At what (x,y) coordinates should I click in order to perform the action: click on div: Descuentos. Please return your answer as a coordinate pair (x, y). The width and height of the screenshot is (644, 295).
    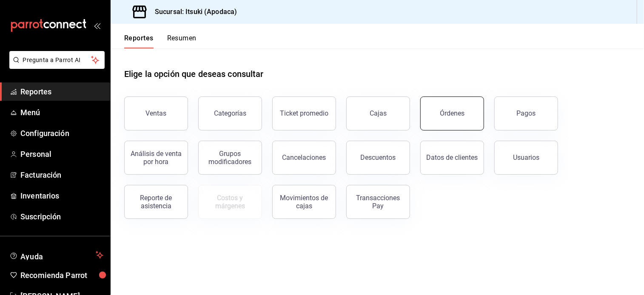
    Looking at the image, I should click on (378, 158).